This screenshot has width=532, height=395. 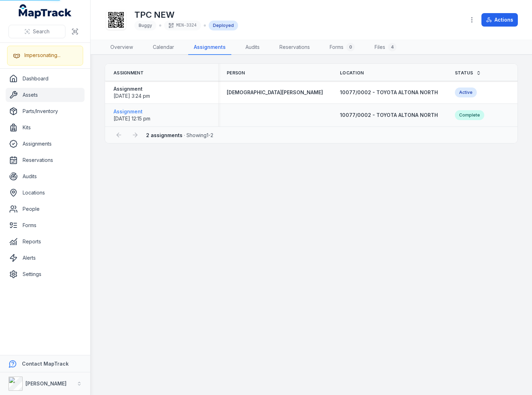 What do you see at coordinates (352, 73) in the screenshot?
I see `span: Location` at bounding box center [352, 73].